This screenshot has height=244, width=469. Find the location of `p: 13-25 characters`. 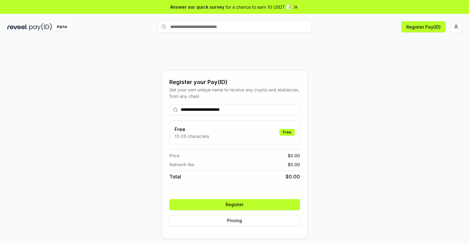

p: 13-25 characters is located at coordinates (192, 136).